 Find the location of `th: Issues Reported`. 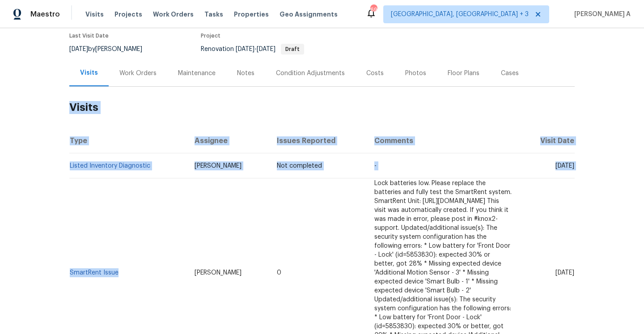

th: Issues Reported is located at coordinates (318, 141).